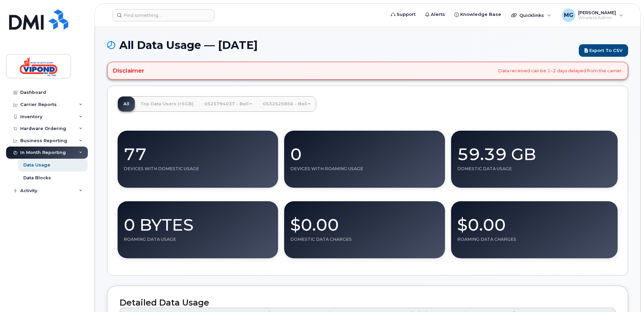 The width and height of the screenshot is (644, 312). I want to click on a: Top Data Users (>5GB), so click(167, 104).